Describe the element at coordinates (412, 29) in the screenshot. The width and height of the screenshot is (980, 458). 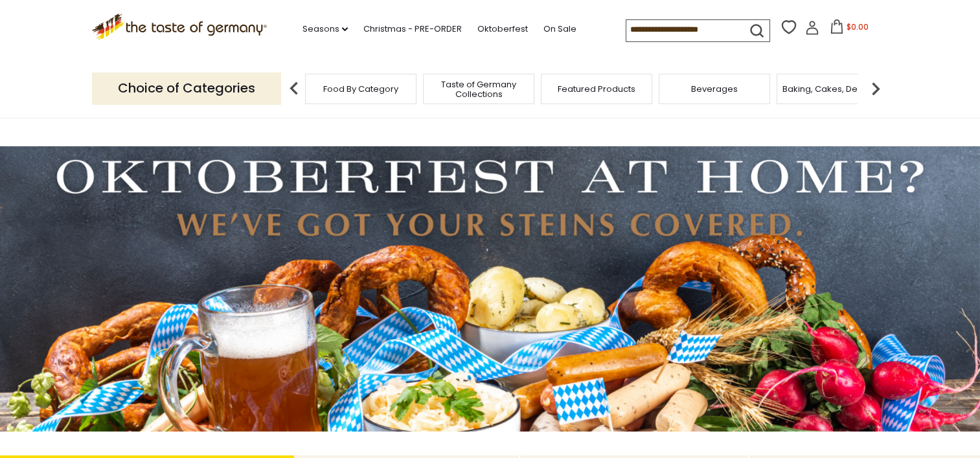
I see `a: Christmas - PRE-ORDER` at that location.